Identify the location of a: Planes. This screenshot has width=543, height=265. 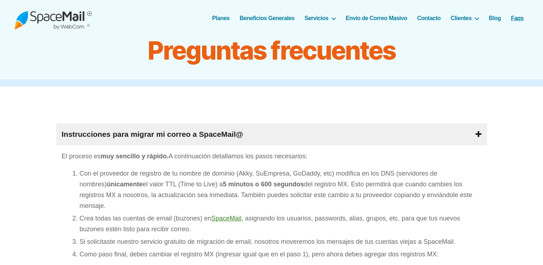
(221, 18).